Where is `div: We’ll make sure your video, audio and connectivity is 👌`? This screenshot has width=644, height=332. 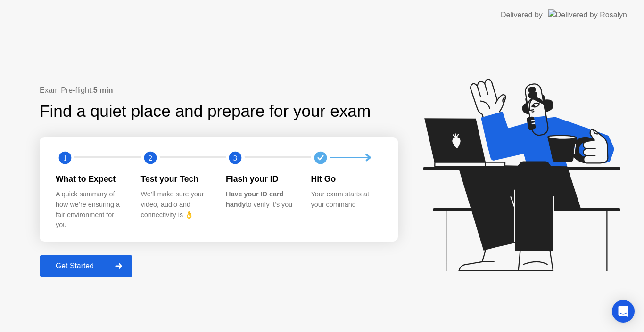 div: We’ll make sure your video, audio and connectivity is 👌 is located at coordinates (176, 205).